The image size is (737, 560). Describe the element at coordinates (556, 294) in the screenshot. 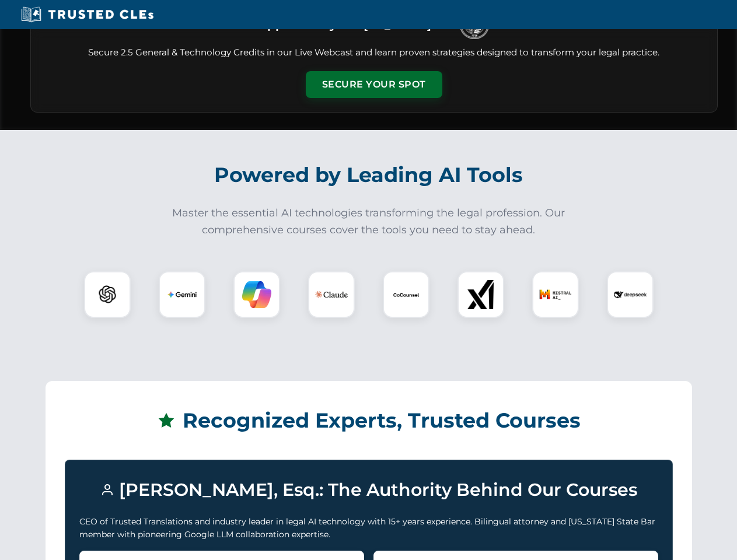

I see `img: Mistral AI Logo` at that location.